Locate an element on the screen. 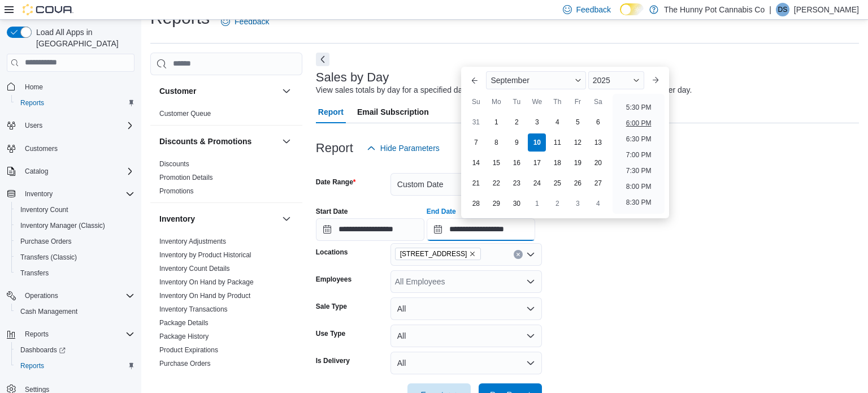 The height and width of the screenshot is (393, 868). div: day-1 is located at coordinates (537, 203).